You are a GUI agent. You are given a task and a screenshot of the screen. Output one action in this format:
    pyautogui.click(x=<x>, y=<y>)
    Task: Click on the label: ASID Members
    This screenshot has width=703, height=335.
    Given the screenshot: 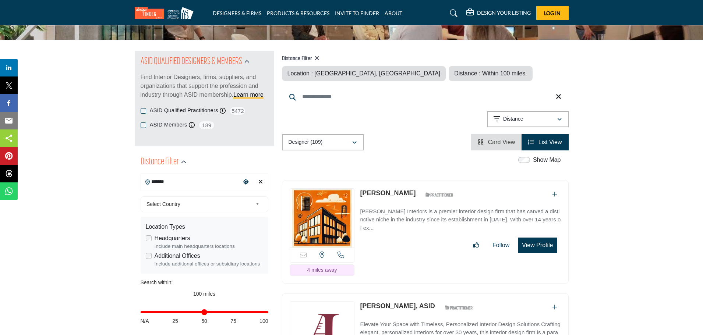 What is the action you would take?
    pyautogui.click(x=168, y=125)
    